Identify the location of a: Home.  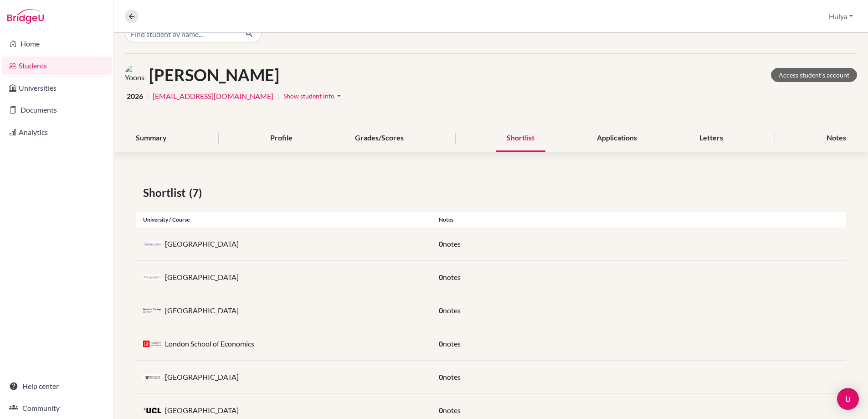
(57, 44).